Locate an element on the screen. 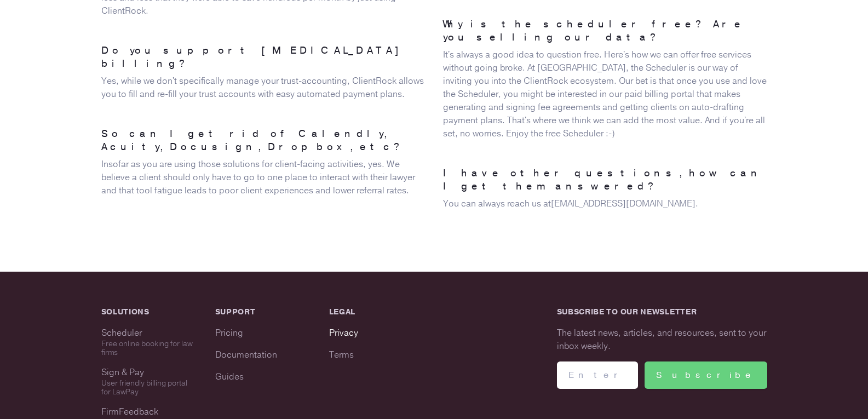 This screenshot has height=419, width=868. button: Subscribe is located at coordinates (706, 375).